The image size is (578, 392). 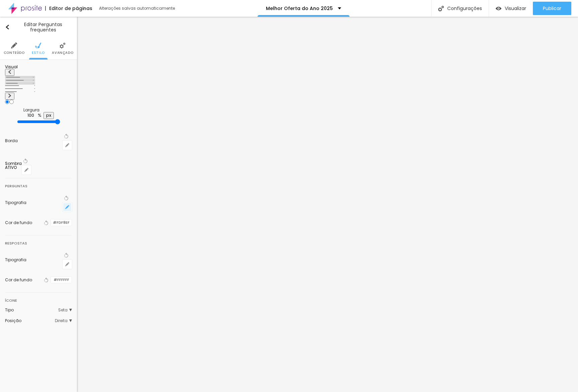 What do you see at coordinates (65, 310) in the screenshot?
I see `span: Seta` at bounding box center [65, 310].